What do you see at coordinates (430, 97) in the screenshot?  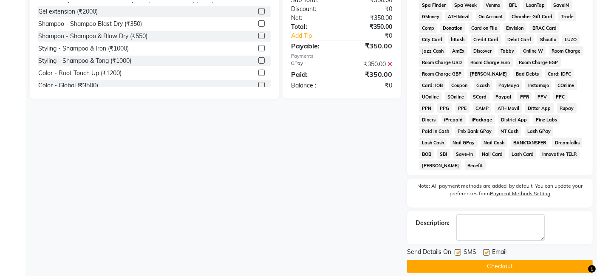 I see `span: UOnline` at bounding box center [430, 97].